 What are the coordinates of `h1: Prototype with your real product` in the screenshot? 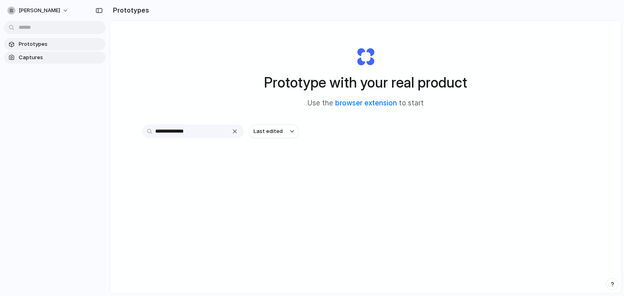 It's located at (366, 82).